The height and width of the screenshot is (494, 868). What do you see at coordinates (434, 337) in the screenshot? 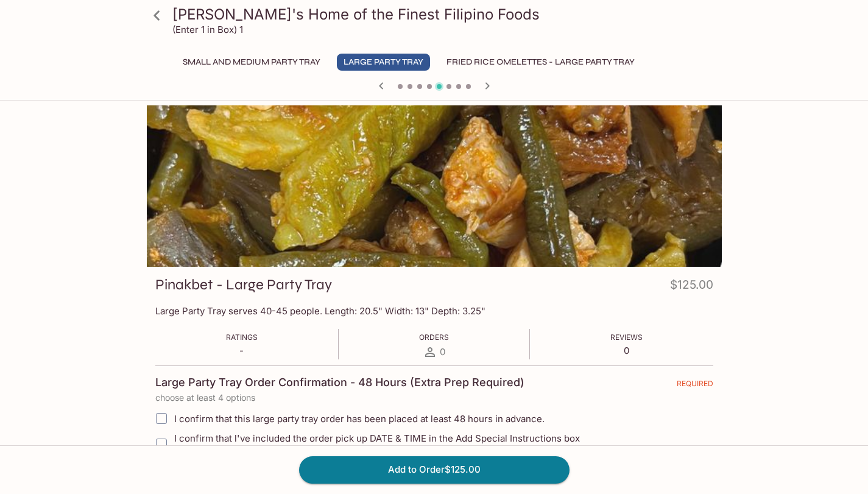
I see `span: Orders` at bounding box center [434, 337].